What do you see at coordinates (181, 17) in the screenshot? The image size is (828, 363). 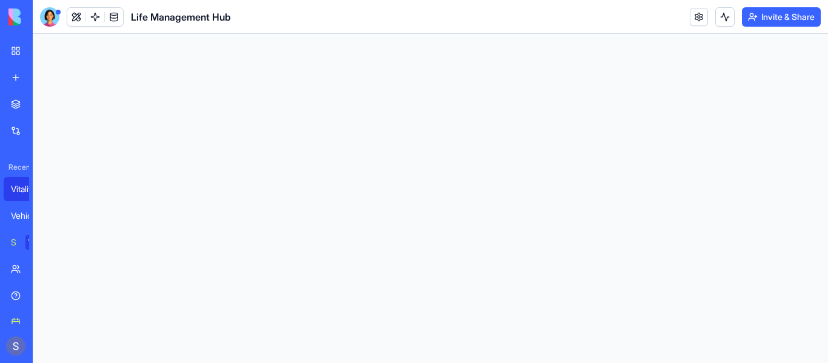 I see `span: Life Management Hub` at bounding box center [181, 17].